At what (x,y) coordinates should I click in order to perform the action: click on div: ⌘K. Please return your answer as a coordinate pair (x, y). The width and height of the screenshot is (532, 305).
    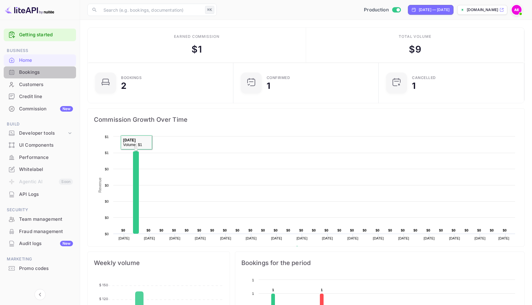
    Looking at the image, I should click on (210, 10).